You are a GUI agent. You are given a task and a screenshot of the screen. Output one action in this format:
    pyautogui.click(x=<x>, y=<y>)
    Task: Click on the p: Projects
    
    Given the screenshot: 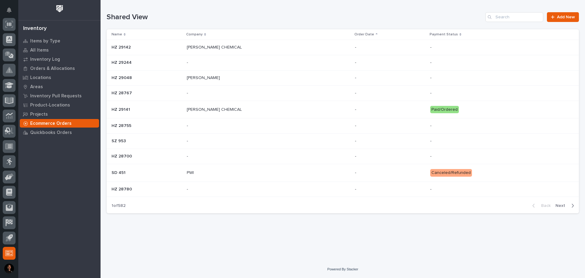 What is the action you would take?
    pyautogui.click(x=39, y=114)
    